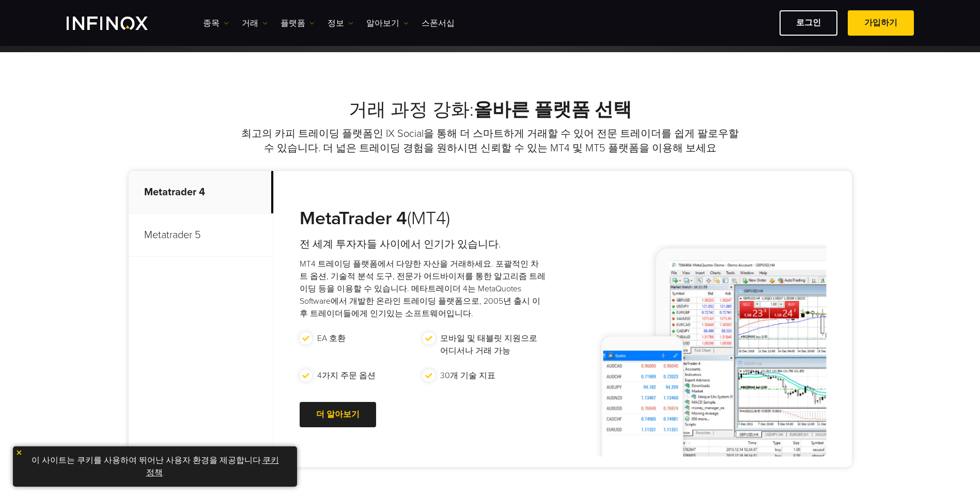 The width and height of the screenshot is (980, 497). I want to click on h3: (MT4), so click(422, 218).